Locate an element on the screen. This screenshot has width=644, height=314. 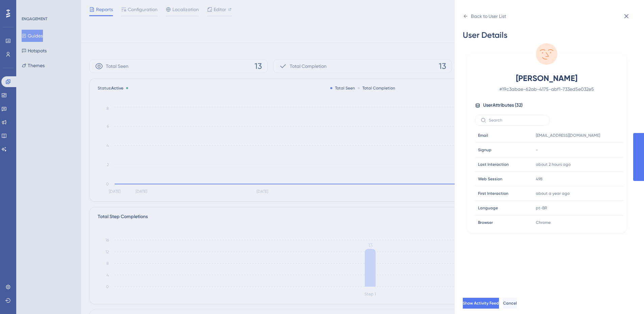
span: Cancel is located at coordinates (510, 303).